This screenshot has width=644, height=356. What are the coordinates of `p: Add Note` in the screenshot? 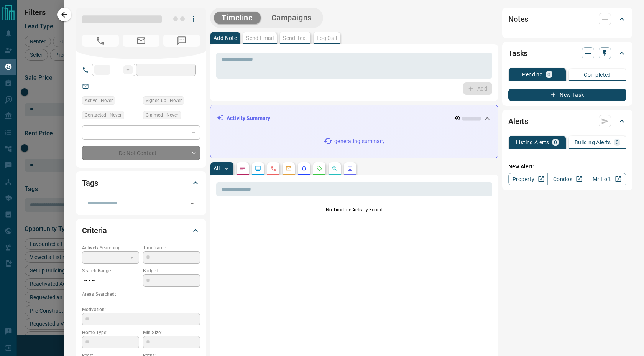 It's located at (225, 38).